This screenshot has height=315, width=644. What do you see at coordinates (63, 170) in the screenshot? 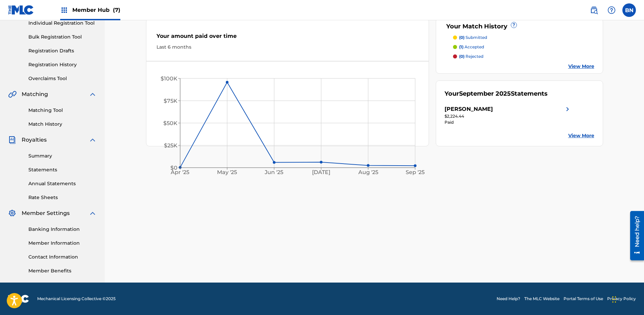
I see `a: Statements` at bounding box center [63, 170].